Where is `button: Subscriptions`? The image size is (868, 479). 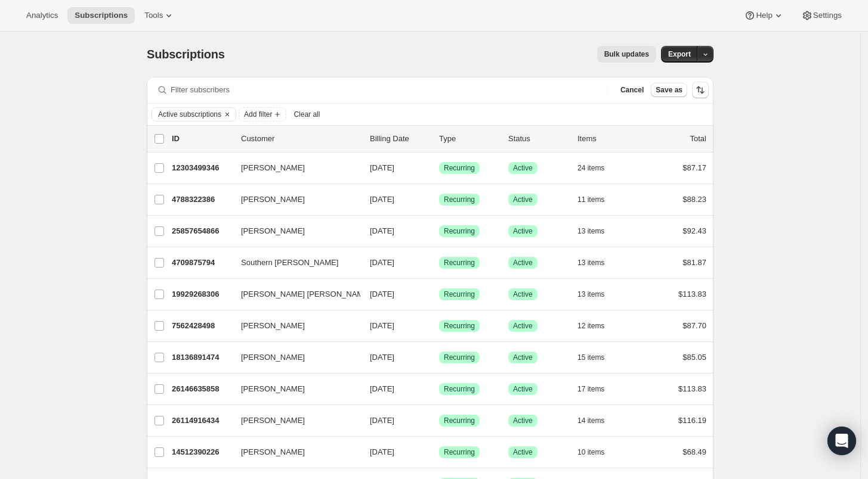
button: Subscriptions is located at coordinates (101, 16).